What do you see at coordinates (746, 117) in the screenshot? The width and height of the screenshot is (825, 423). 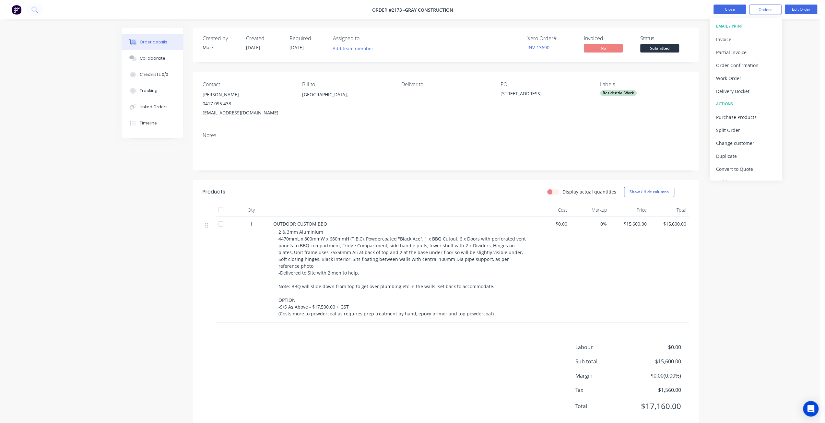 I see `div: Purchase Products` at bounding box center [746, 117].